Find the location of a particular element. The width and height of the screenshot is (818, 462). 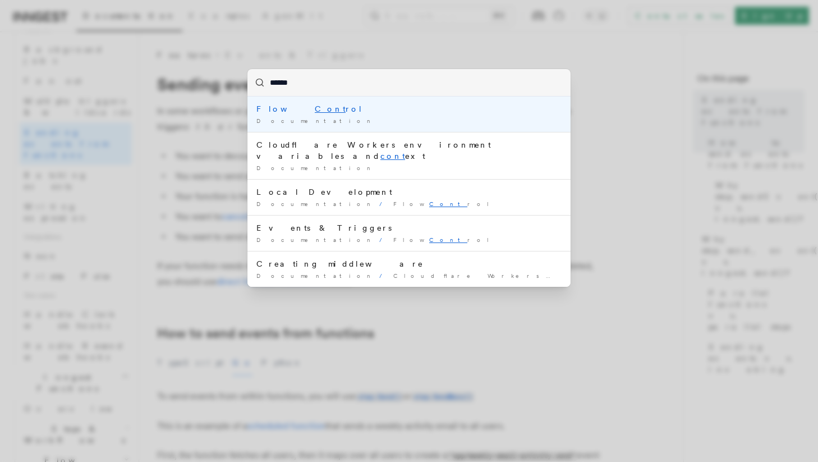

div: Local Development is located at coordinates (409, 192).